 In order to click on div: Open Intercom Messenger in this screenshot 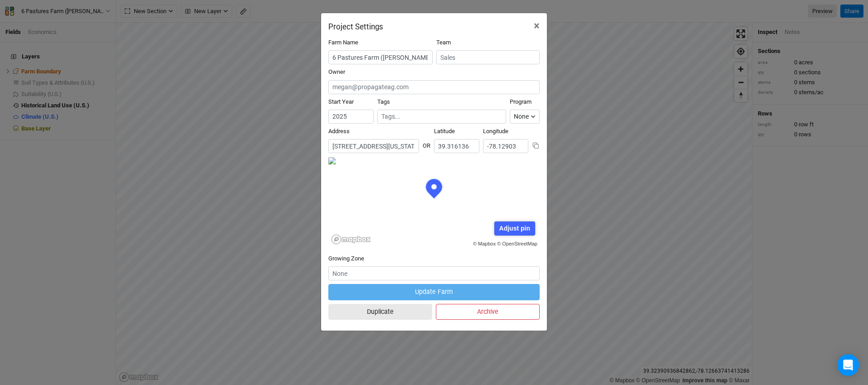, I will do `click(848, 365)`.